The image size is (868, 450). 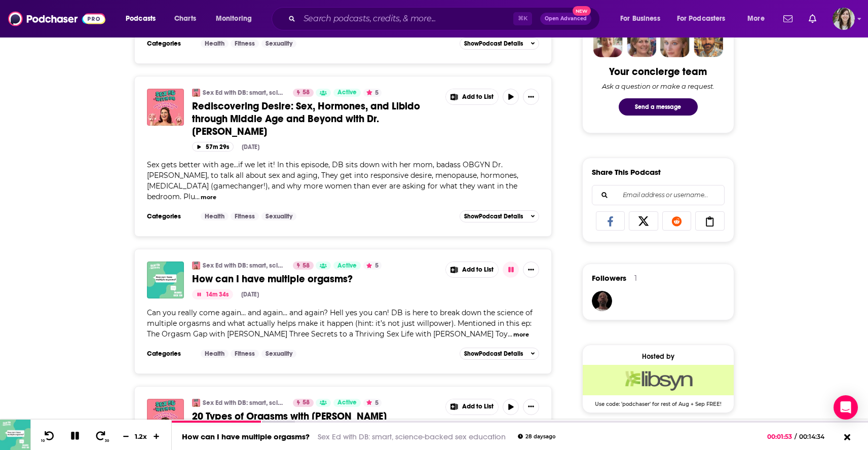 I want to click on button: more, so click(x=521, y=334).